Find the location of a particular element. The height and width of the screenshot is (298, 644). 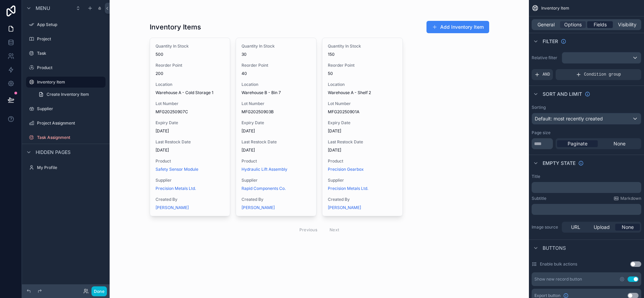

label: Task Assignment is located at coordinates (70, 138).